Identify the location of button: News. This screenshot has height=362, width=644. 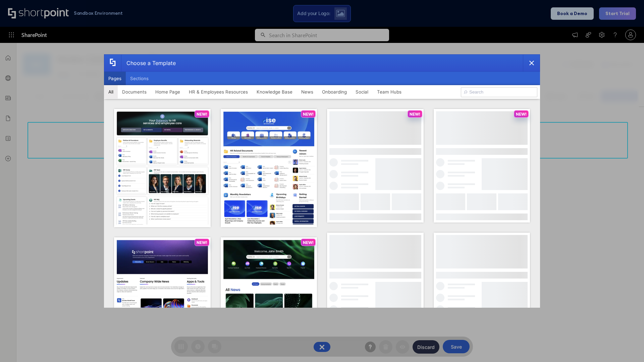
(308, 92).